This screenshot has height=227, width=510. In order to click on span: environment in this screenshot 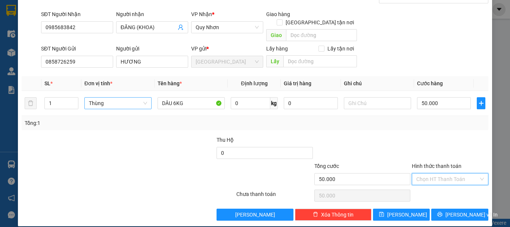, I will do `click(54, 44)`.